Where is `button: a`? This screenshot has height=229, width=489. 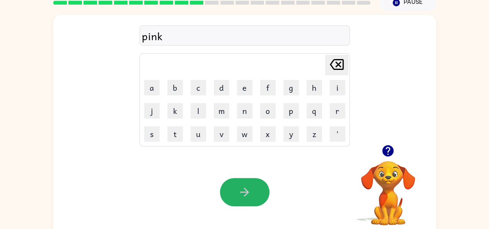 button: a is located at coordinates (152, 88).